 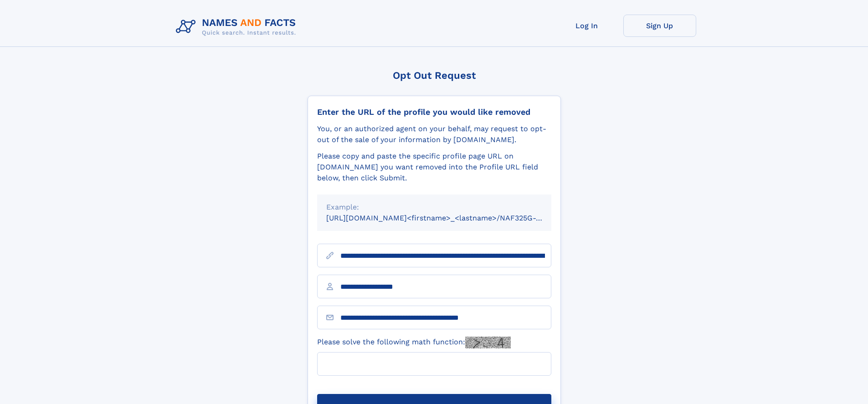 What do you see at coordinates (414, 343) in the screenshot?
I see `label: Please solve the following math function:` at bounding box center [414, 343].